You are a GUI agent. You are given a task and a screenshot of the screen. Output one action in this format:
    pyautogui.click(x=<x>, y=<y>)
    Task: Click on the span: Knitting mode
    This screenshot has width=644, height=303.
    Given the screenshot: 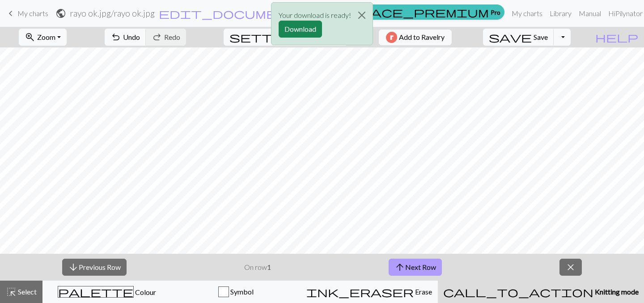 What is the action you would take?
    pyautogui.click(x=615, y=291)
    